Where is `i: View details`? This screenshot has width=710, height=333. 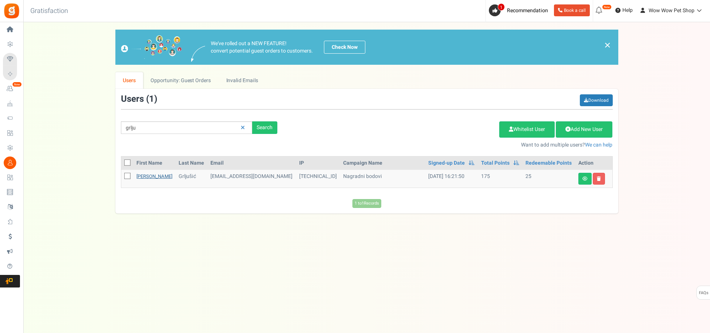
i: View details is located at coordinates (585, 179).